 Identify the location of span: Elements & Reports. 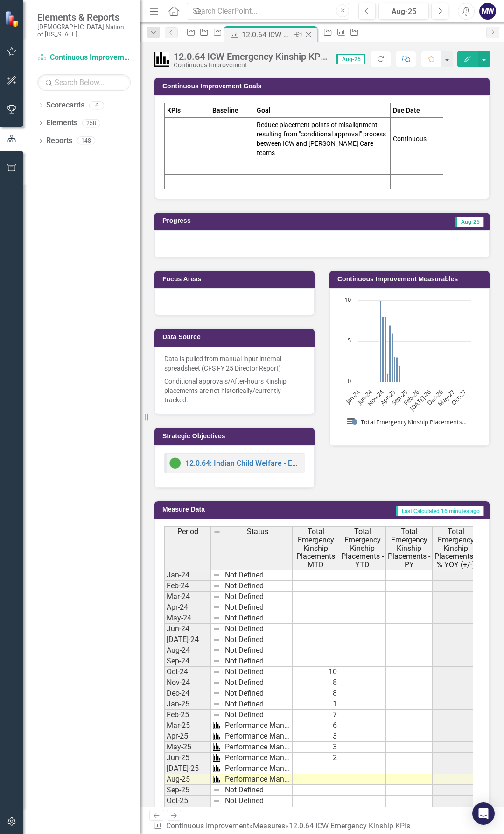
(84, 17).